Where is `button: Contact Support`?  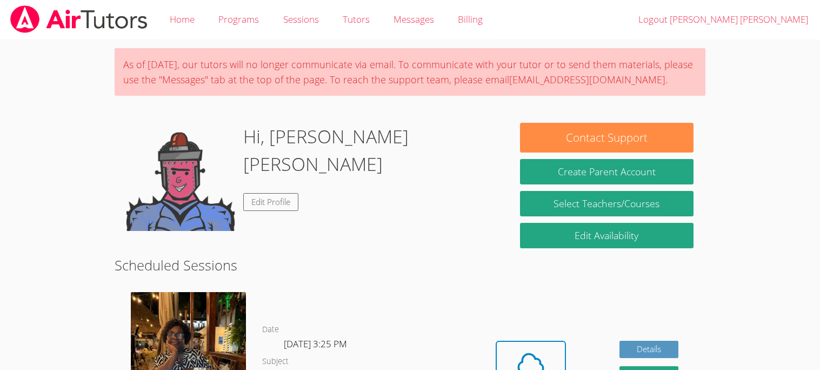 button: Contact Support is located at coordinates (606, 137).